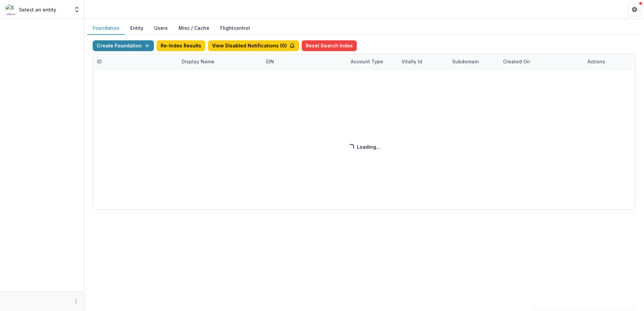 The image size is (644, 311). What do you see at coordinates (137, 28) in the screenshot?
I see `button: Entity` at bounding box center [137, 28].